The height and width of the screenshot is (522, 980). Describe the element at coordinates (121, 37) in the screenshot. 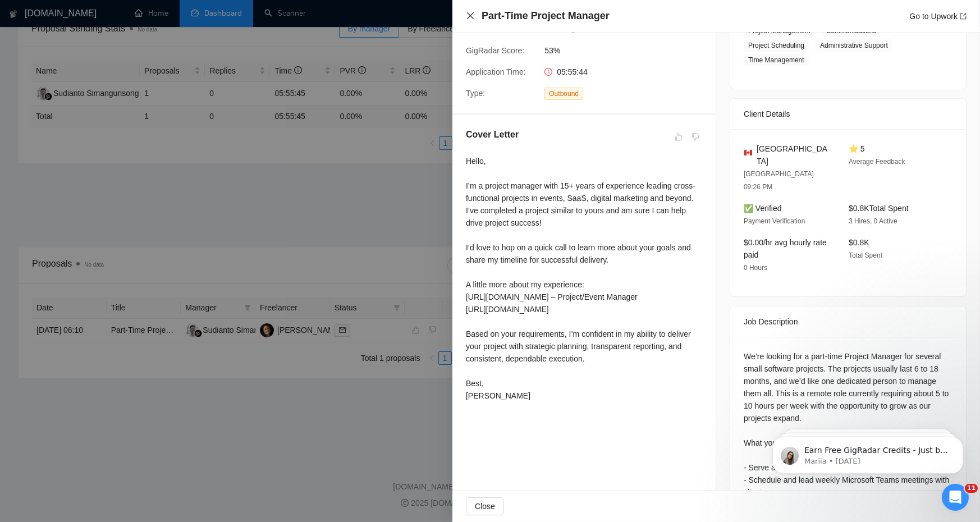

I see `p: Earn Free GigRadar Credits - Just by Sharing Your Story! 💬 Want more credits for sending proposal...` at that location.